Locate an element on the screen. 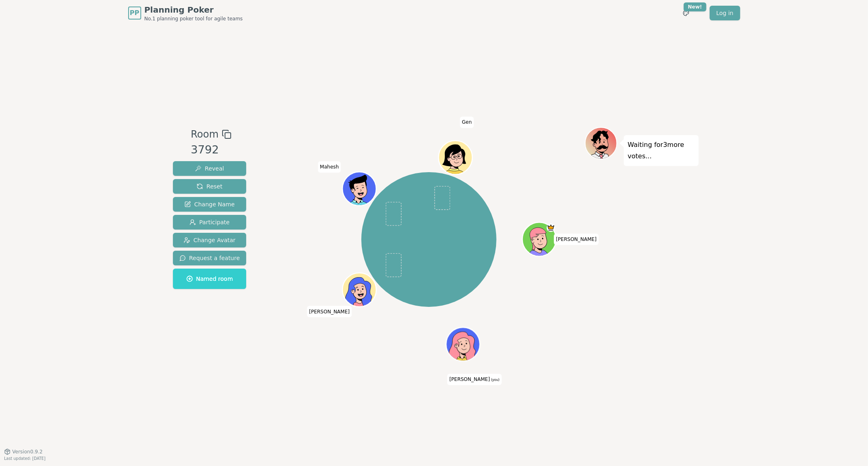 This screenshot has width=868, height=466. span: Participate is located at coordinates (210, 223).